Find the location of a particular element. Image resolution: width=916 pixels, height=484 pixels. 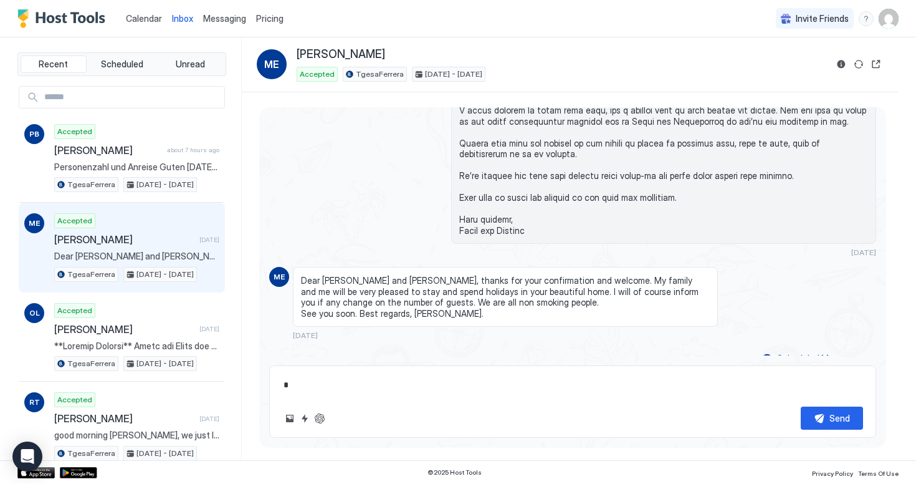

div: App Store is located at coordinates (36, 473).